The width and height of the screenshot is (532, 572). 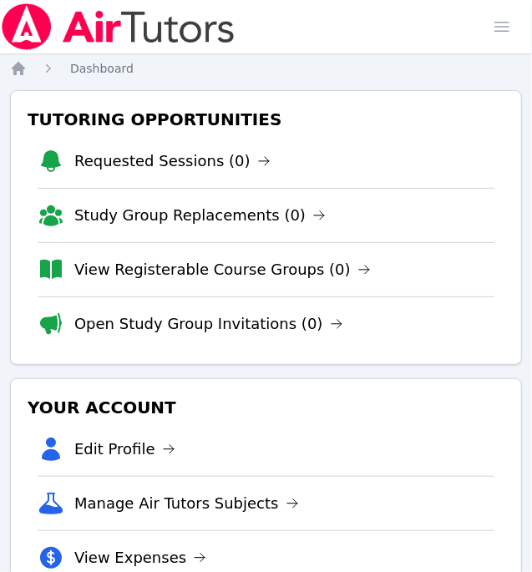 I want to click on nav: Breadcrumb, so click(x=265, y=68).